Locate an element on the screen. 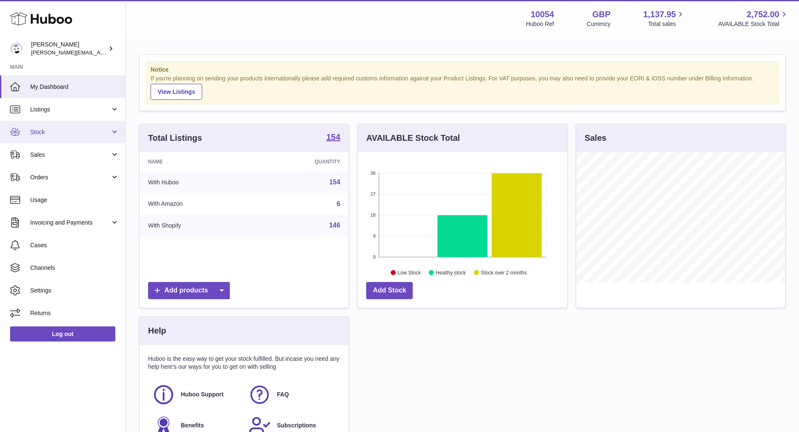 Image resolution: width=799 pixels, height=432 pixels. div: If you're planning on sending your products internationally please add required customs informati... is located at coordinates (462, 87).